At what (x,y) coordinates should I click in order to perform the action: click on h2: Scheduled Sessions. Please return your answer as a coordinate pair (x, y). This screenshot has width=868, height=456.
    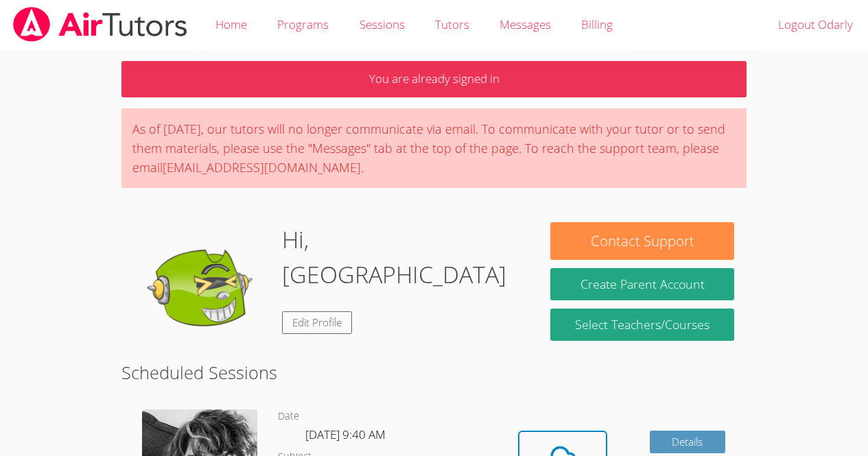
    Looking at the image, I should click on (434, 373).